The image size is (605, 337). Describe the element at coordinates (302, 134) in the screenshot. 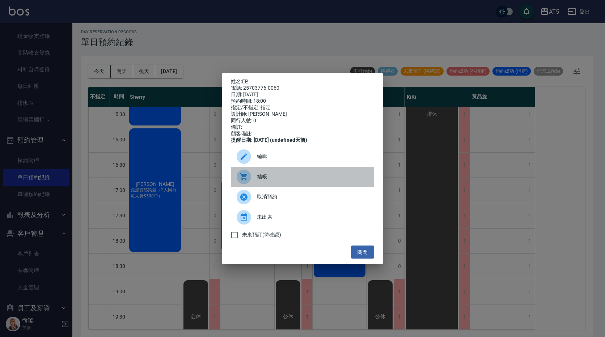

I see `div: 顧客備註:` at that location.